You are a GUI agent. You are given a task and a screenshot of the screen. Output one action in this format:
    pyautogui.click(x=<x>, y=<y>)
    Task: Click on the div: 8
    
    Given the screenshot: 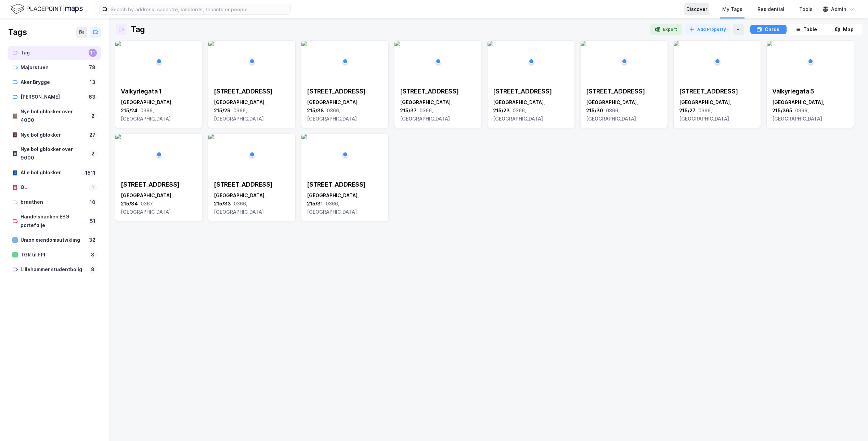 What is the action you would take?
    pyautogui.click(x=93, y=269)
    